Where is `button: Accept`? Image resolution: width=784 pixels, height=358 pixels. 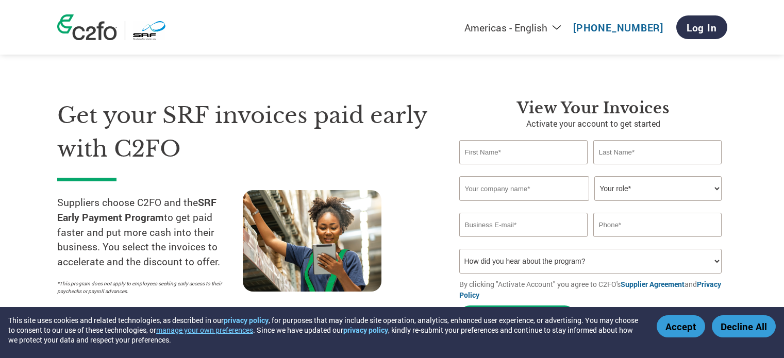
button: Accept is located at coordinates (681, 326).